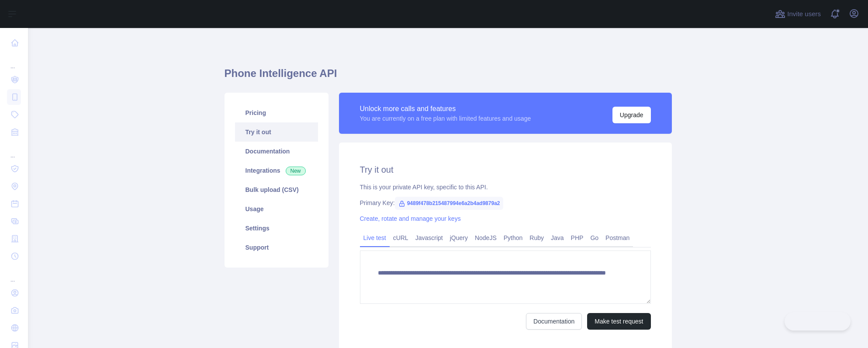 The image size is (868, 348). What do you see at coordinates (557, 238) in the screenshot?
I see `a: Java` at bounding box center [557, 238].